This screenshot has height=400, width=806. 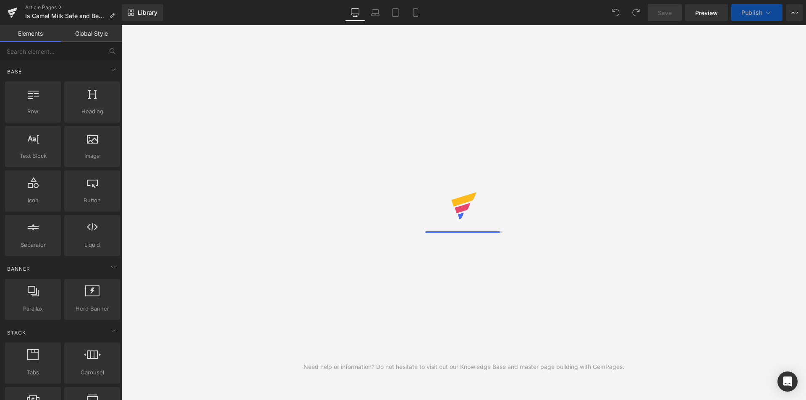 What do you see at coordinates (33, 200) in the screenshot?
I see `span: Icon` at bounding box center [33, 200].